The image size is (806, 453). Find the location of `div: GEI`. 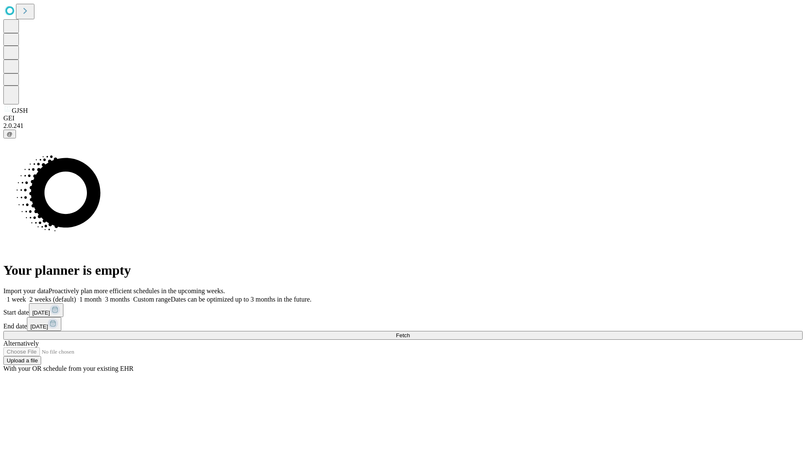

div: GEI is located at coordinates (403, 118).